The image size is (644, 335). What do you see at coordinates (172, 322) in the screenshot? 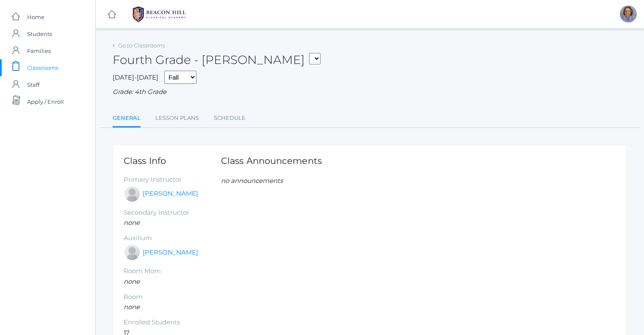
I see `h5: Enrolled Students` at bounding box center [172, 322].